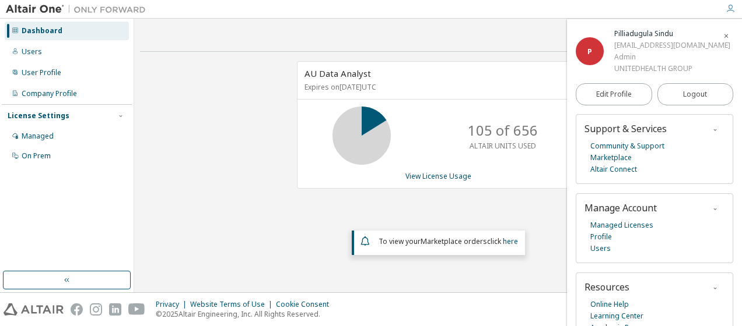 The width and height of the screenshot is (742, 326). Describe the element at coordinates (233, 305) in the screenshot. I see `div: Website Terms of Use` at that location.